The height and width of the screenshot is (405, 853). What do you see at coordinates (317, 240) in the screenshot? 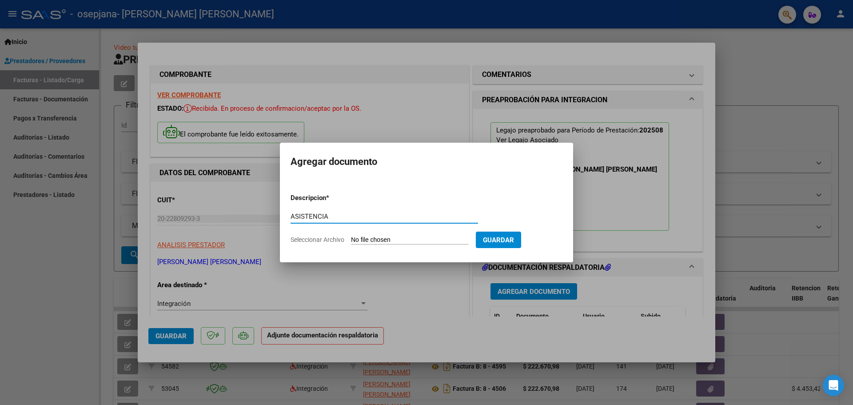
I see `span: Seleccionar Archivo` at bounding box center [317, 240].